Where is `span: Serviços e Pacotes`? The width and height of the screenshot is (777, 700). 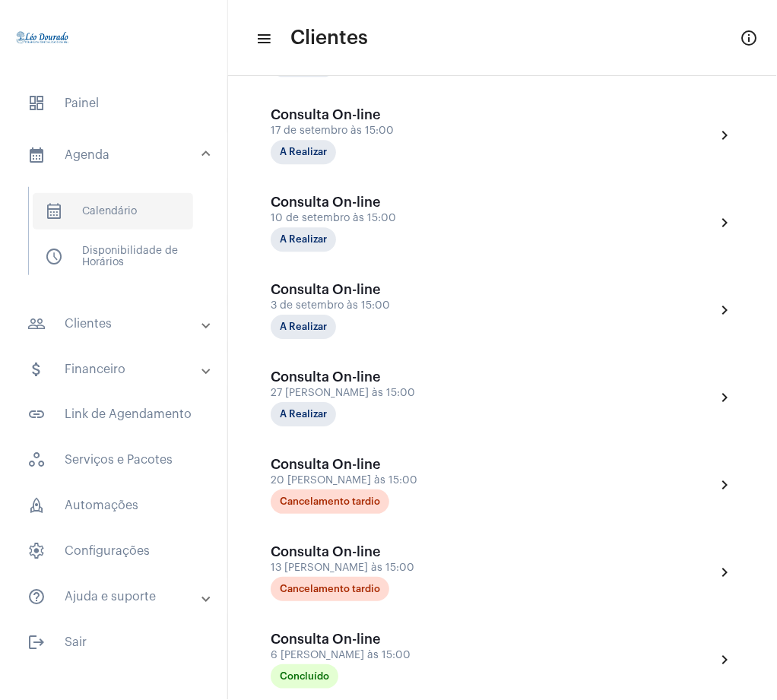
span: Serviços e Pacotes is located at coordinates (113, 461).